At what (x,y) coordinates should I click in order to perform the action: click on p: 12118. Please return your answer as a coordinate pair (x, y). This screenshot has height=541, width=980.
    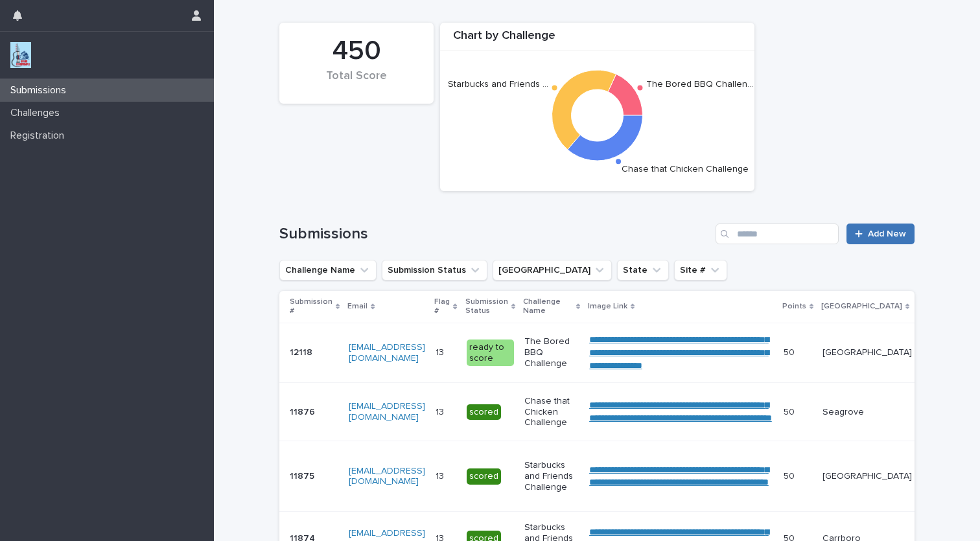
    Looking at the image, I should click on (302, 351).